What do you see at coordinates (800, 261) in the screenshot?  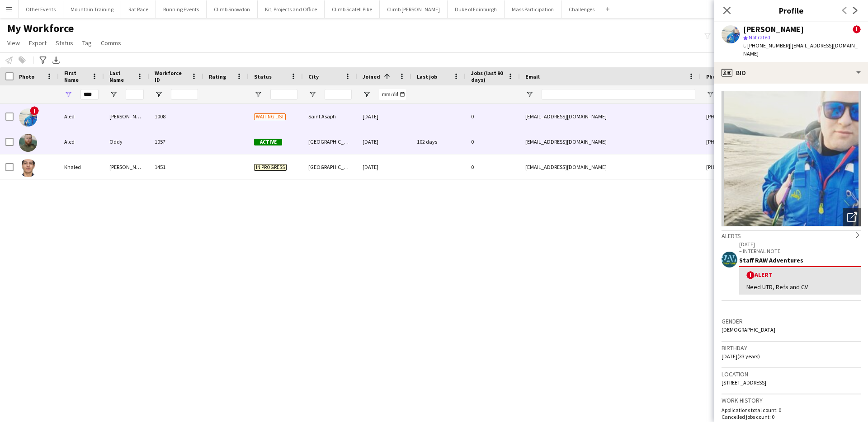 I see `div: Staff RAW Adventures` at bounding box center [800, 261].